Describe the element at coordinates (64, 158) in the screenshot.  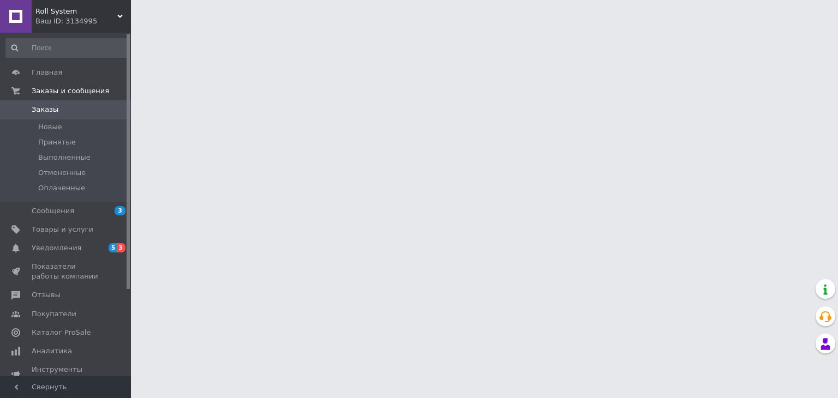
I see `span: Выполненные` at that location.